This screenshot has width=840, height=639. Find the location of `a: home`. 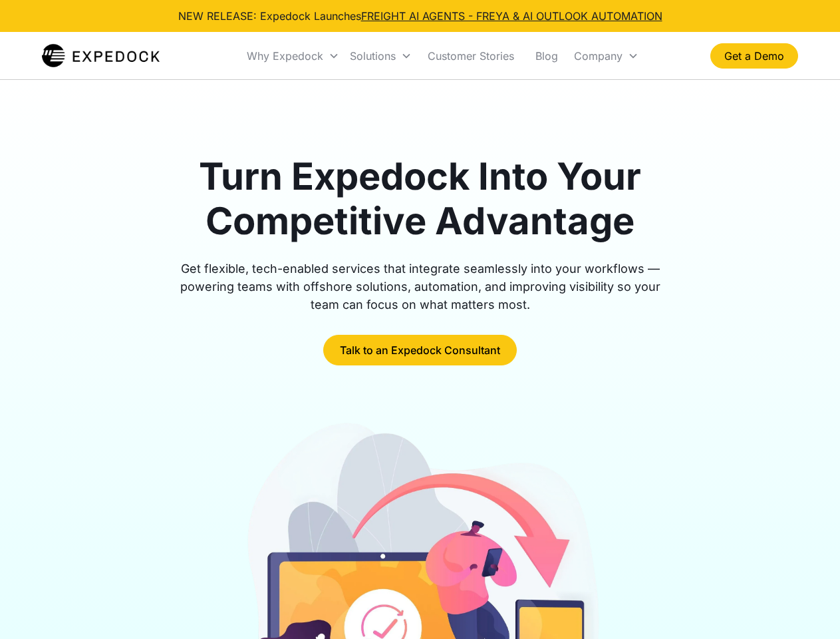

a: home is located at coordinates (101, 56).